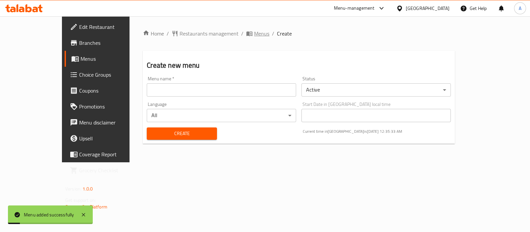  What do you see at coordinates (153, 33) in the screenshot?
I see `a: Home` at bounding box center [153, 33].